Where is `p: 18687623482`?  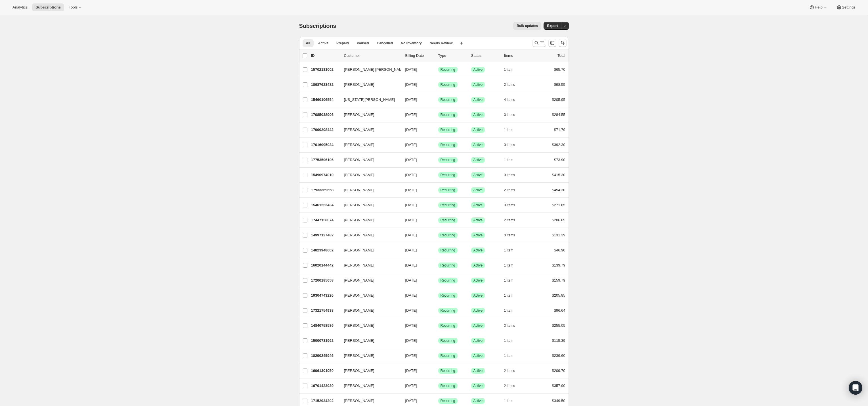 p: 18687623482 is located at coordinates (325, 84).